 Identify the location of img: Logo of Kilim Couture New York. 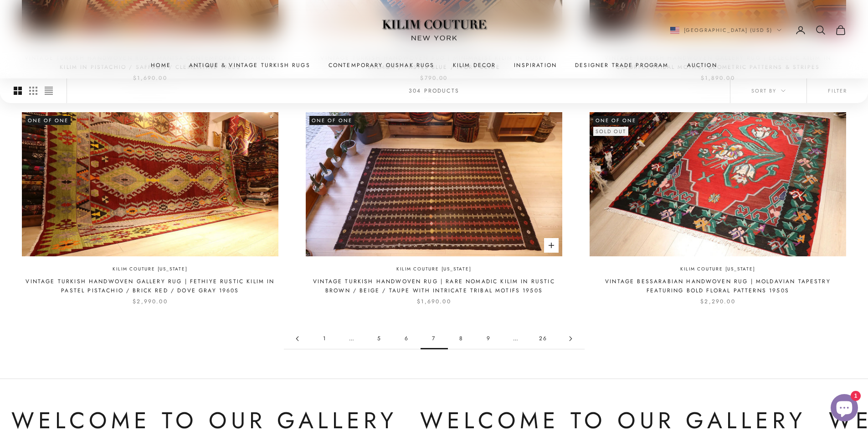
(434, 30).